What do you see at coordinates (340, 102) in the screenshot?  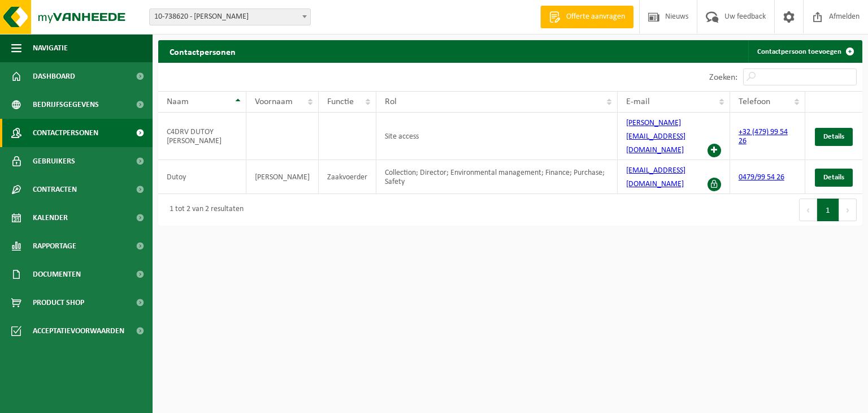 I see `span: Functie` at bounding box center [340, 102].